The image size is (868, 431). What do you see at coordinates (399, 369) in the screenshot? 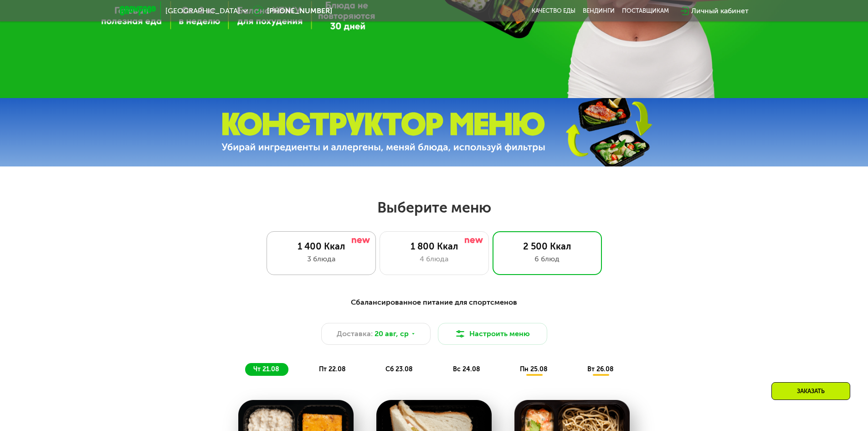
I see `span: сб 23.08` at bounding box center [399, 369].